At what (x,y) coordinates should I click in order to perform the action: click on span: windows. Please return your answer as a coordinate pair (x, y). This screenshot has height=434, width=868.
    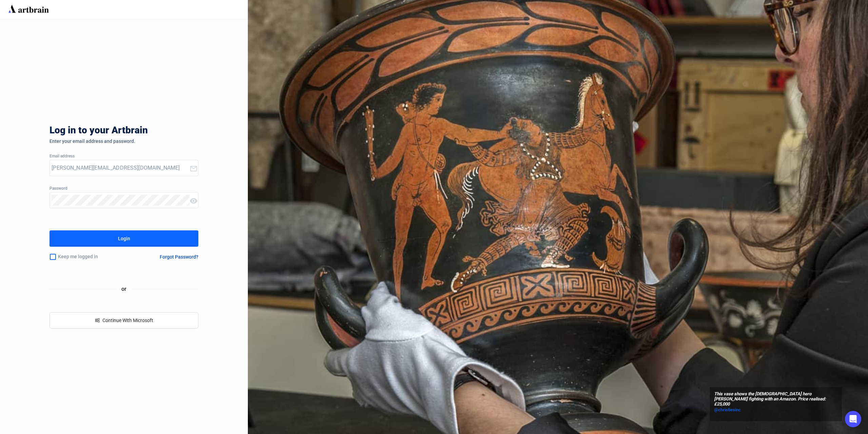
    Looking at the image, I should click on (97, 320).